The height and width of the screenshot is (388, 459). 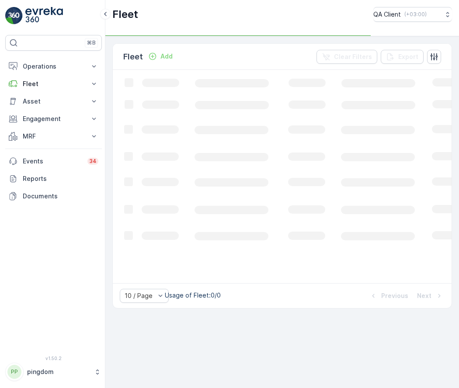 What do you see at coordinates (353, 57) in the screenshot?
I see `p: Clear Filters` at bounding box center [353, 57].